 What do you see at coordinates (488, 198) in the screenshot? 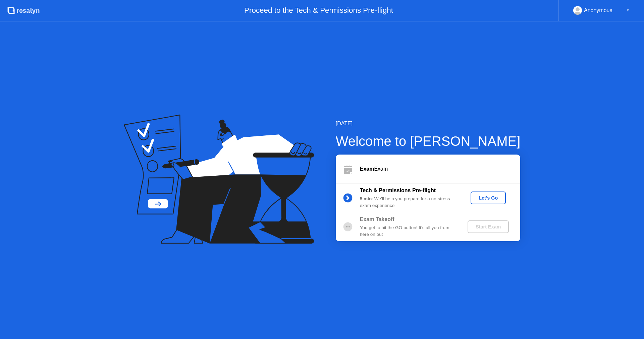
I see `div: Let's Go` at bounding box center [488, 198].